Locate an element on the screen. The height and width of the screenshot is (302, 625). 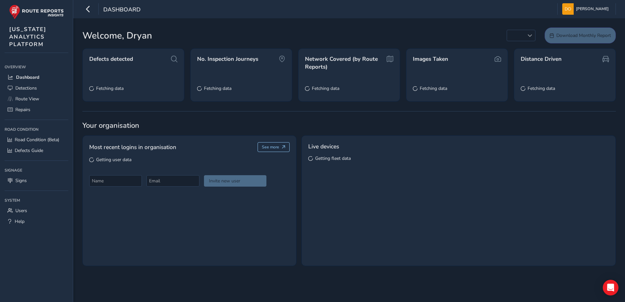
span: Help is located at coordinates (20, 221).